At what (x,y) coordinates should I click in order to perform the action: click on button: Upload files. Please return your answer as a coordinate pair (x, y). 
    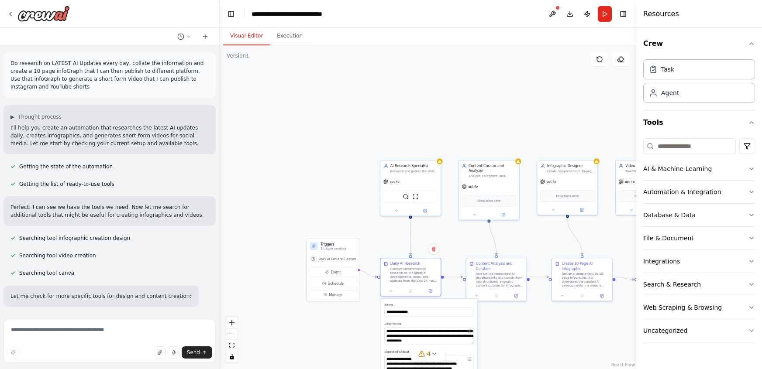
    Looking at the image, I should click on (160, 353).